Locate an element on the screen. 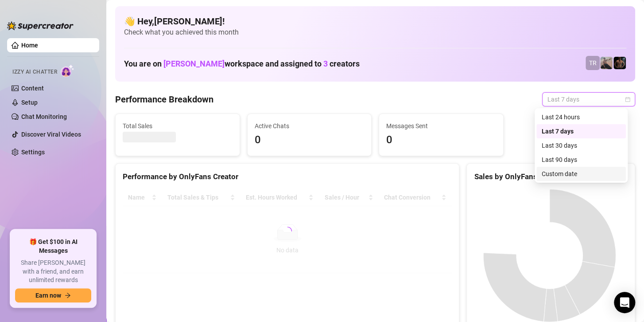 Image resolution: width=644 pixels, height=322 pixels. div: Performance by OnlyFans Creator is located at coordinates (287, 177).